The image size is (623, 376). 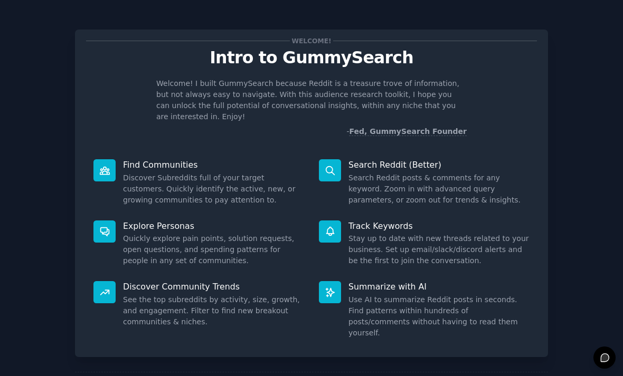 I want to click on dd: Stay up to date with new threads related to your business. Set up email/slack/discord alerts and ..., so click(x=439, y=250).